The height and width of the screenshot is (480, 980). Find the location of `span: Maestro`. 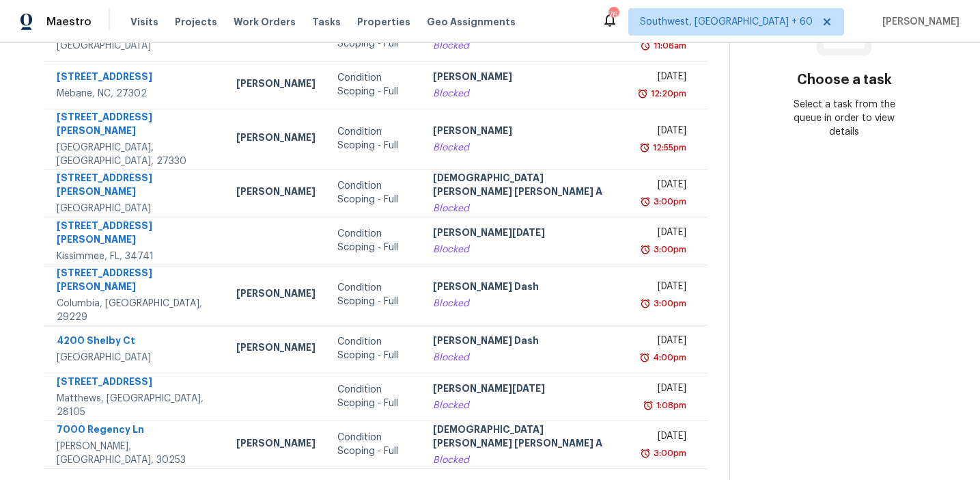

span: Maestro is located at coordinates (69, 22).